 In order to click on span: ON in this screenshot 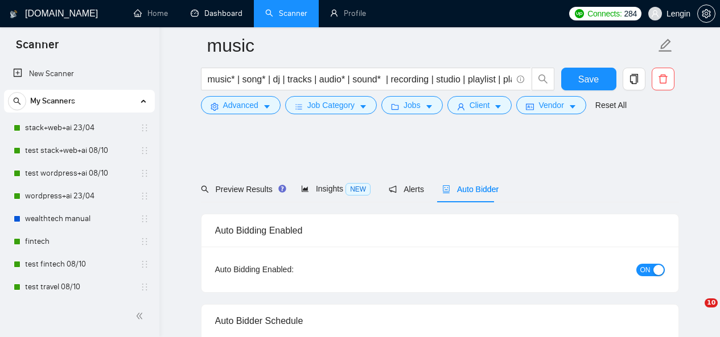, I will do `click(645, 270)`.